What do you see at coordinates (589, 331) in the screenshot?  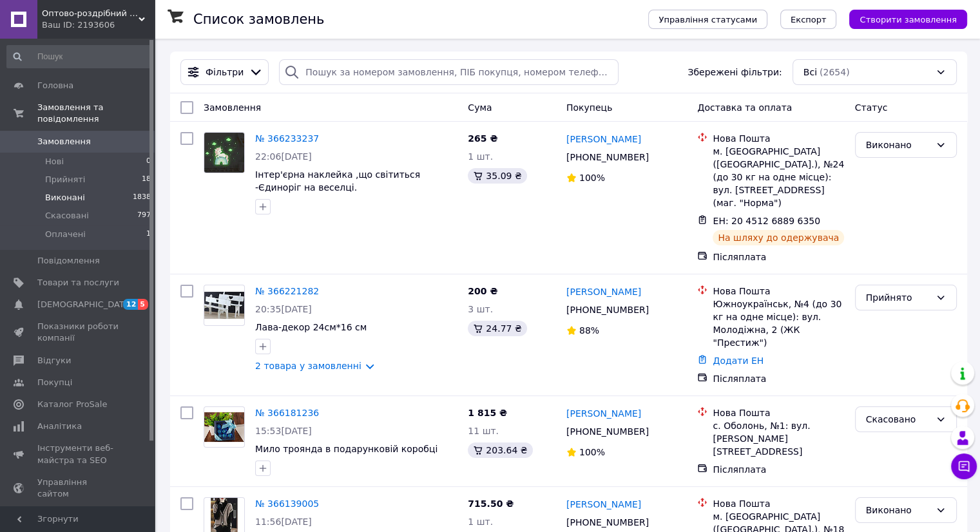 I see `span: 88%` at bounding box center [589, 331].